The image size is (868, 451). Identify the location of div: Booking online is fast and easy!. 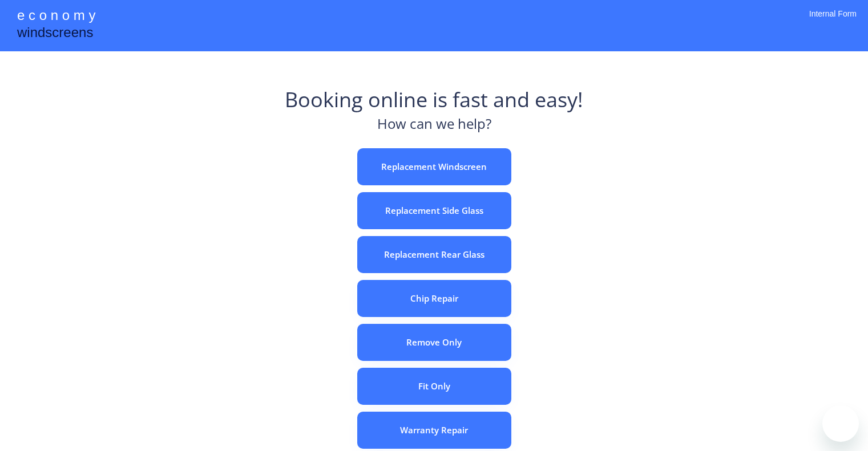
(434, 100).